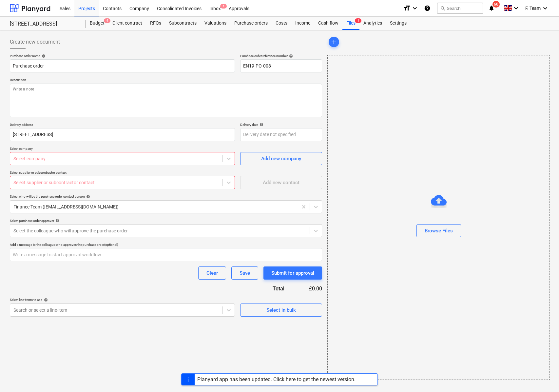  Describe the element at coordinates (281, 134) in the screenshot. I see `input: Delivery date not specified` at that location.